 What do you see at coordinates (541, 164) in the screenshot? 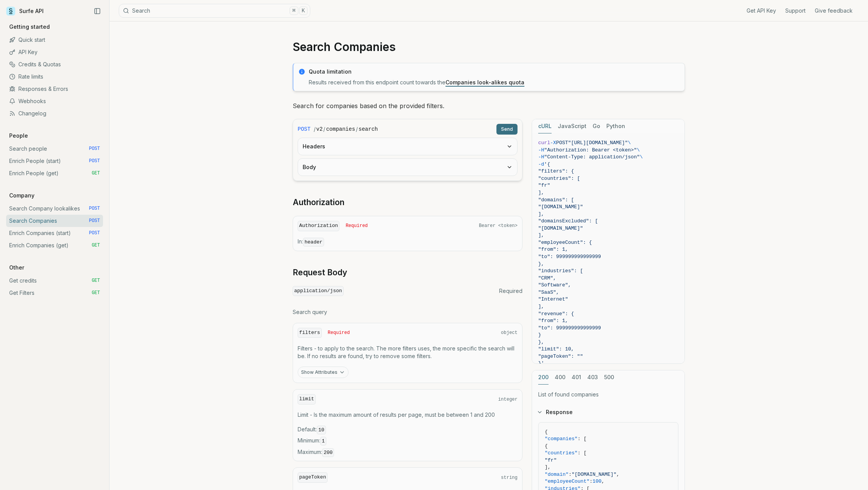
I see `span: -d` at bounding box center [541, 164].